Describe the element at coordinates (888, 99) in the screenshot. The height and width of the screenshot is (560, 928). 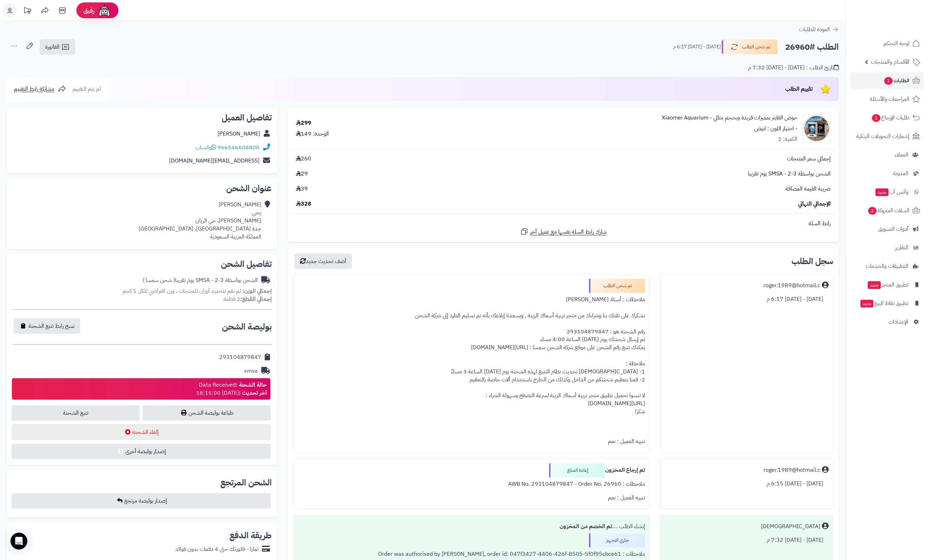
I see `a: المراجعات والأسئلة` at that location.